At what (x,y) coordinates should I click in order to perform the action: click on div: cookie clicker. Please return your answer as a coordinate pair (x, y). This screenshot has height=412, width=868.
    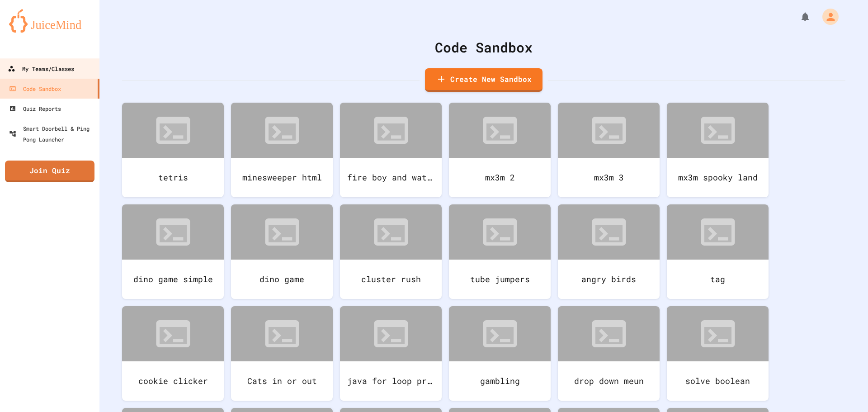
    Looking at the image, I should click on (173, 381).